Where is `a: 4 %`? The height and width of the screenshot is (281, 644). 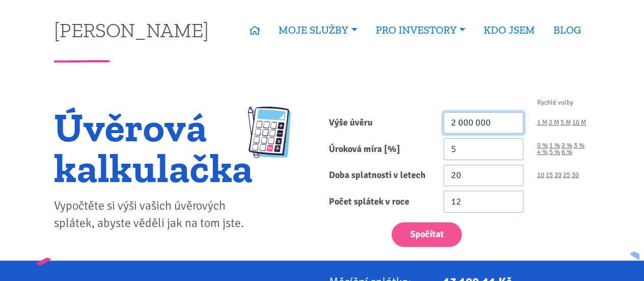
a: 4 % is located at coordinates (542, 152).